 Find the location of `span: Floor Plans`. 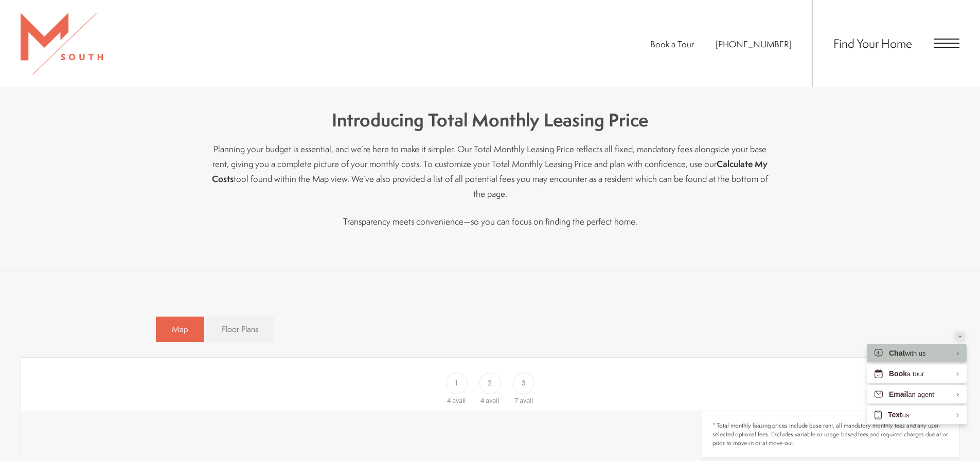

span: Floor Plans is located at coordinates (239, 329).